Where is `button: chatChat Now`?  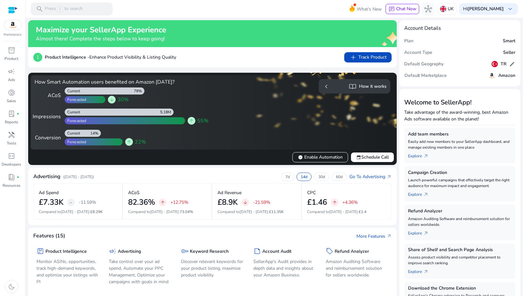
button: chatChat Now is located at coordinates (402, 9).